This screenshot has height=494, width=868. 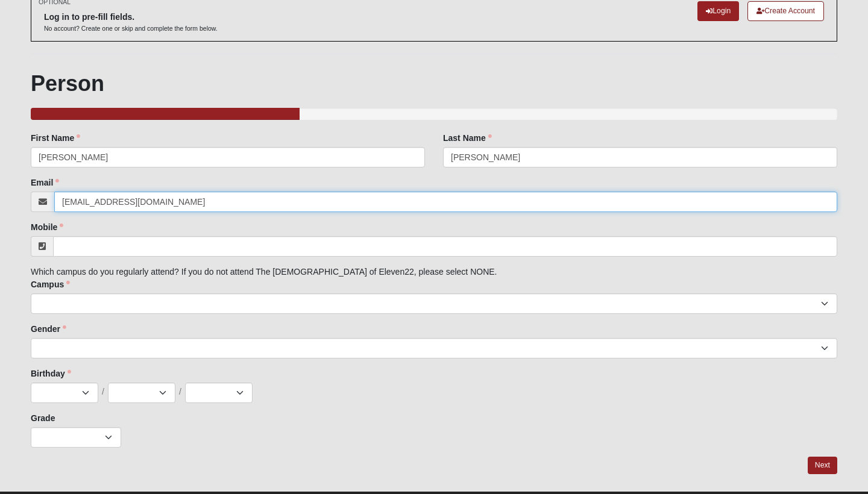 What do you see at coordinates (131, 17) in the screenshot?
I see `h6: Log in to pre-fill fields.` at bounding box center [131, 17].